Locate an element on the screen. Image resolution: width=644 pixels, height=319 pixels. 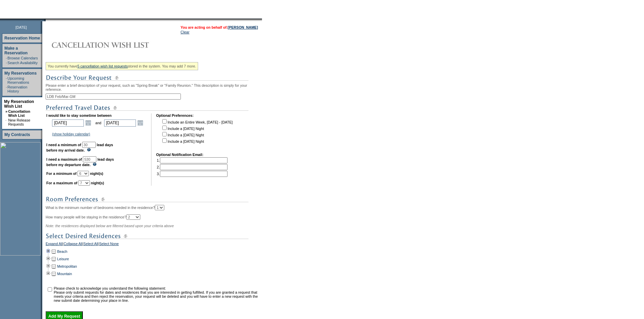
b: lead days before my arrival date. is located at coordinates (80, 147).